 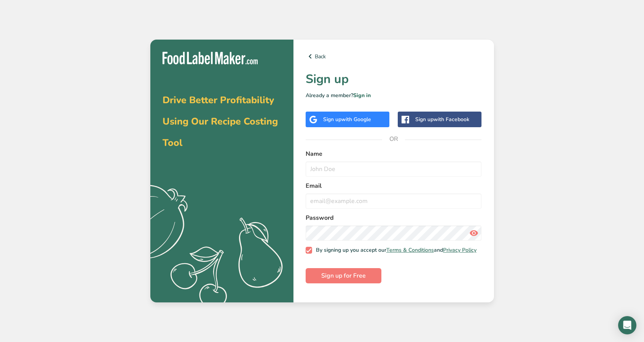 What do you see at coordinates (220, 121) in the screenshot?
I see `span: Drive Better Profitability Using Our Recipe Costing Tool` at bounding box center [220, 121].